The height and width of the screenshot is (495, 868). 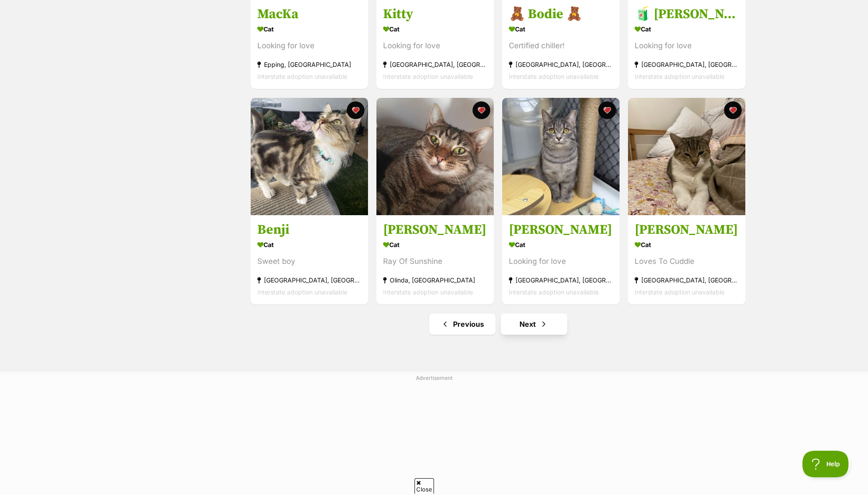 I want to click on a: Next page, so click(x=534, y=324).